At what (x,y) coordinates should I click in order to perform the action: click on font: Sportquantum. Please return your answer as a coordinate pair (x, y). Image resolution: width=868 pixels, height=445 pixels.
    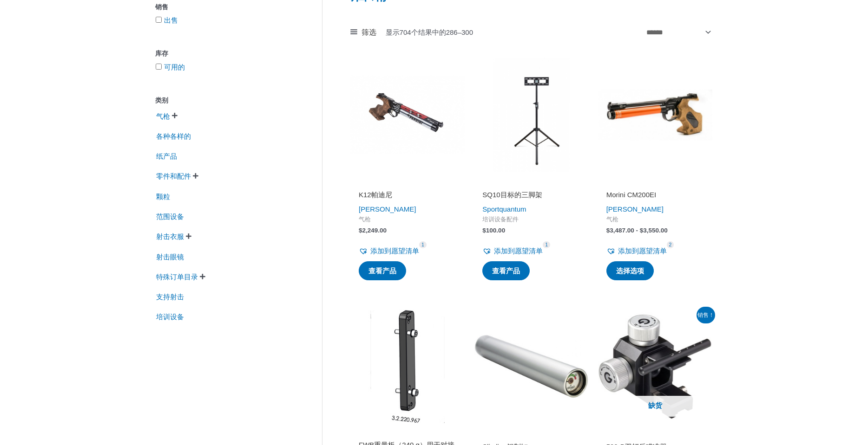
    Looking at the image, I should click on (504, 209).